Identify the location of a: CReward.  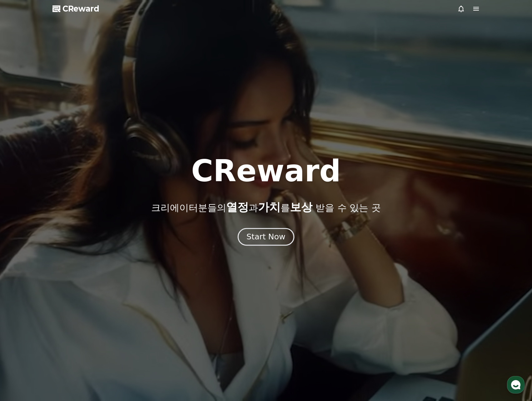
(76, 9).